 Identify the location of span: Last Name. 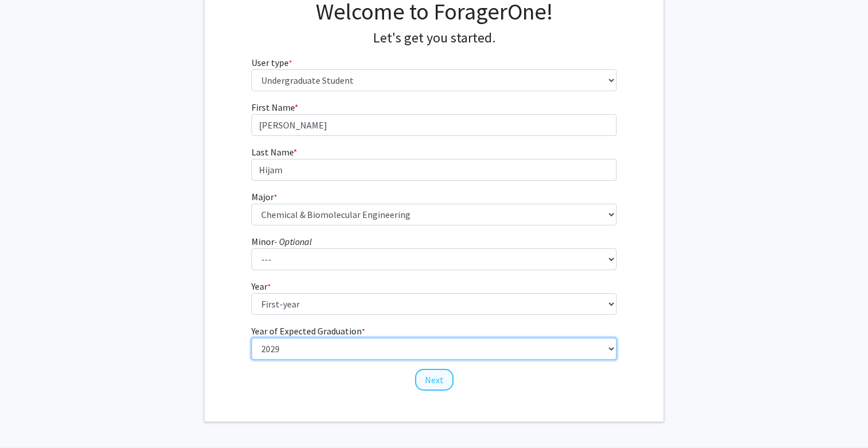
(272, 152).